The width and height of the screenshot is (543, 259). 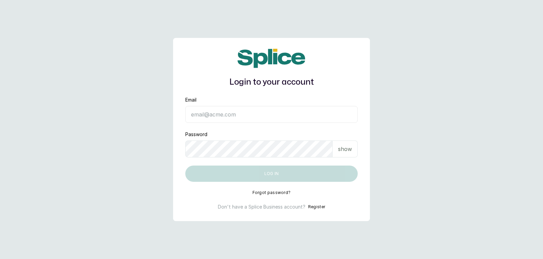 I want to click on button: Register, so click(x=316, y=207).